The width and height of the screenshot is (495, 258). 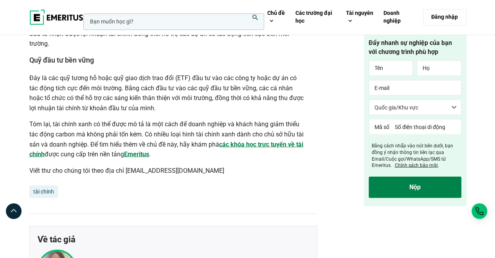 What do you see at coordinates (414, 88) in the screenshot?
I see `input: E-mail` at bounding box center [414, 88].